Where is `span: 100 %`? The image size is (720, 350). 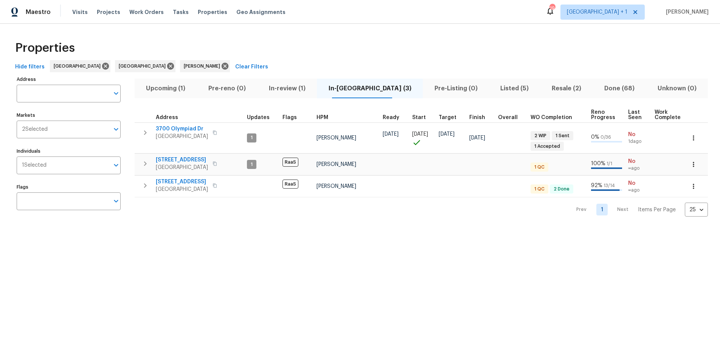 span: 100 % is located at coordinates (598, 164).